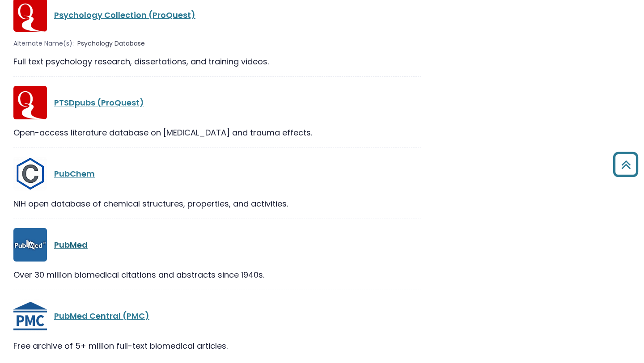  Describe the element at coordinates (217, 345) in the screenshot. I see `div: Free archive of 5+ million full-text biomedical articles.` at that location.